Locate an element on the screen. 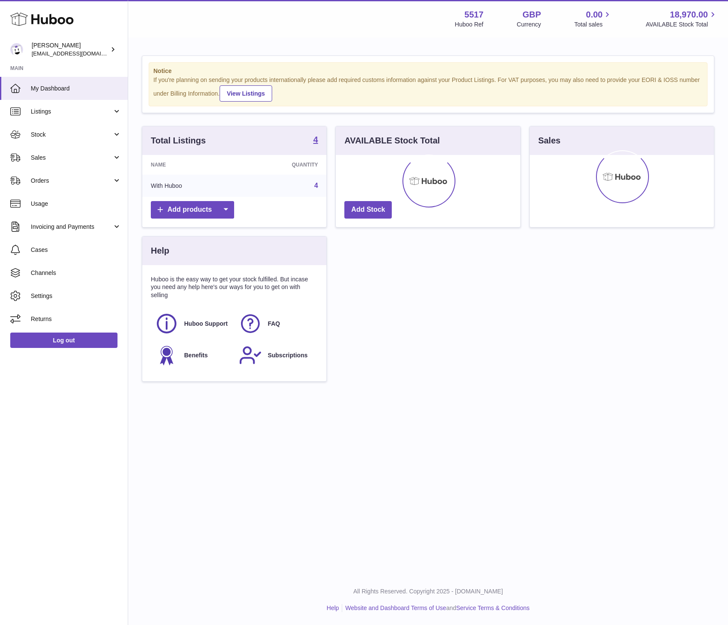 The image size is (728, 625). a: Service Terms & Conditions is located at coordinates (493, 608).